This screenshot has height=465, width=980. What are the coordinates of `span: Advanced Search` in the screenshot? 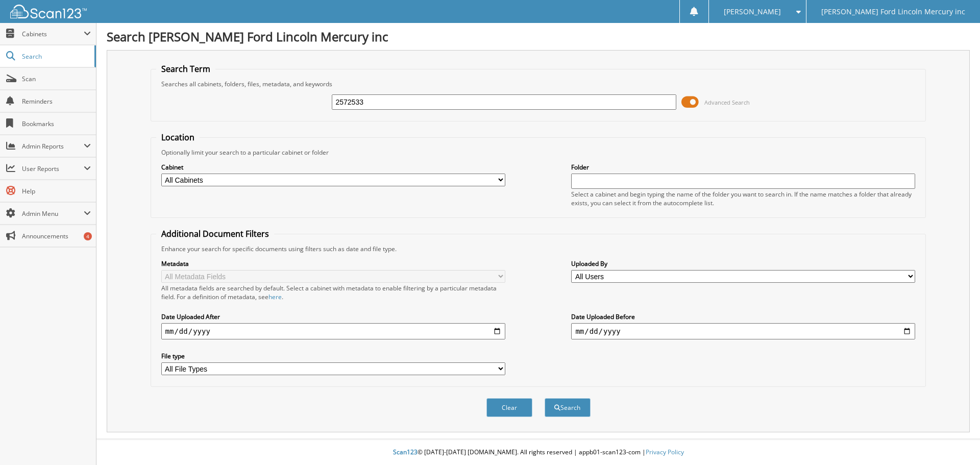 It's located at (727, 102).